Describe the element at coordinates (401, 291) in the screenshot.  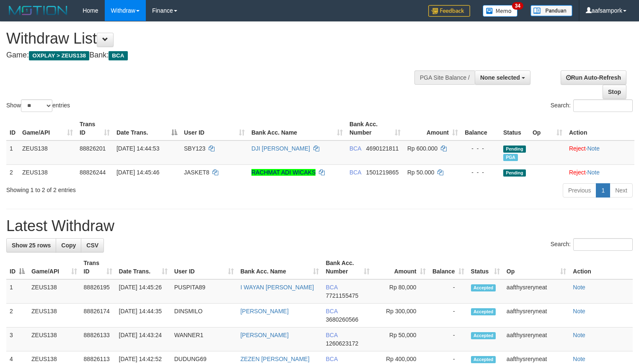
I see `td: Rp 80,000` at that location.